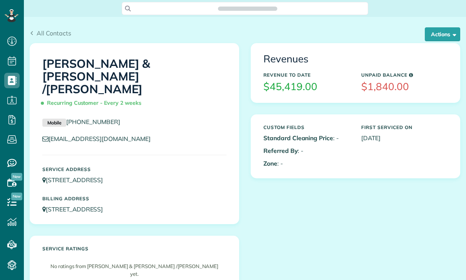 This screenshot has height=280, width=466. I want to click on h3: $45,419.00, so click(307, 87).